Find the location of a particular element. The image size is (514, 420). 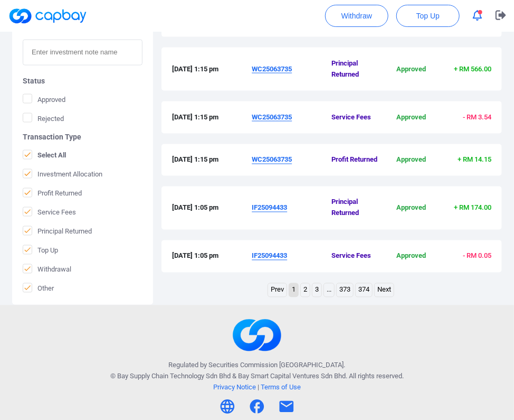

a: Privacy Notice is located at coordinates (234, 387).